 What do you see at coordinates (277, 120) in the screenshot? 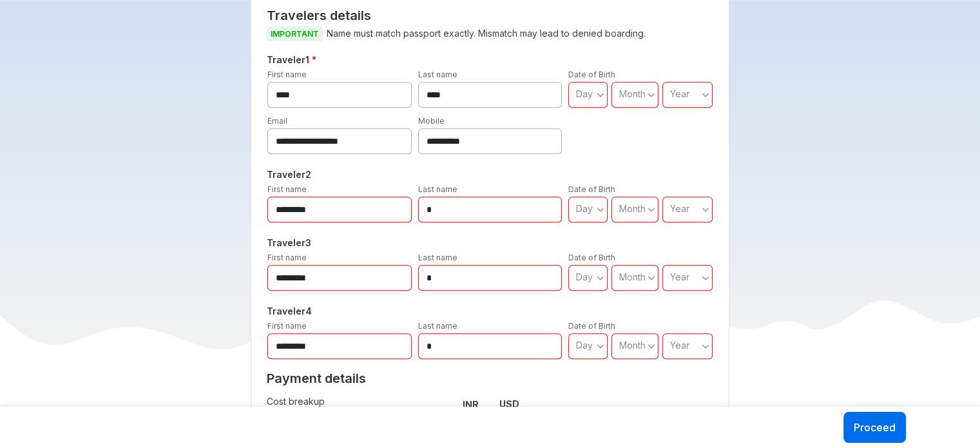
I see `label: Email` at bounding box center [277, 120].